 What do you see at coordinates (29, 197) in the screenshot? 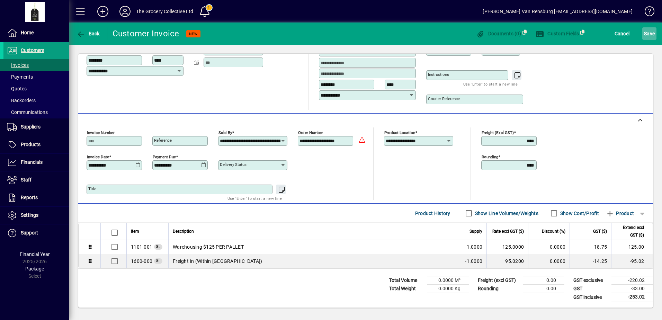
I see `span: Reports` at bounding box center [29, 197].